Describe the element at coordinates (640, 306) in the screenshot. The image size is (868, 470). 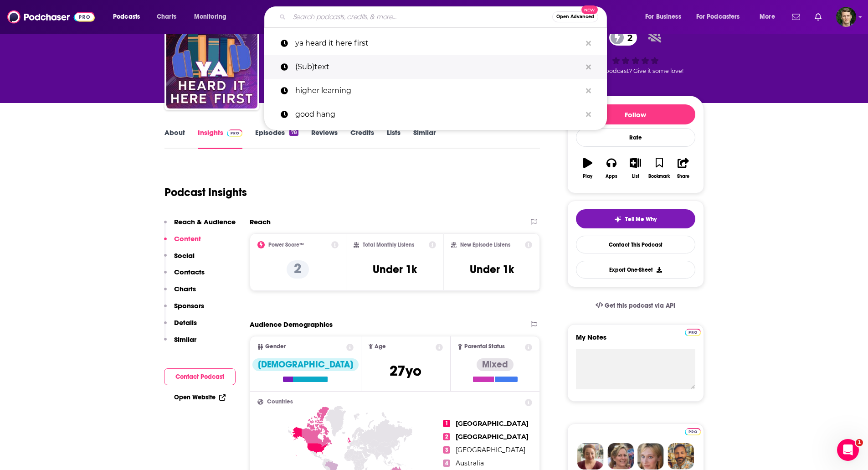
I see `span: Get this podcast via API` at that location.